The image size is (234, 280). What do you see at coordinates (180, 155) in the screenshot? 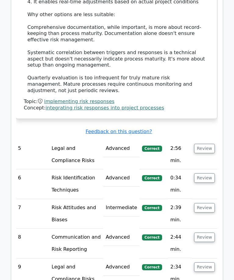
I see `td: 2:56 min.` at bounding box center [180, 155].